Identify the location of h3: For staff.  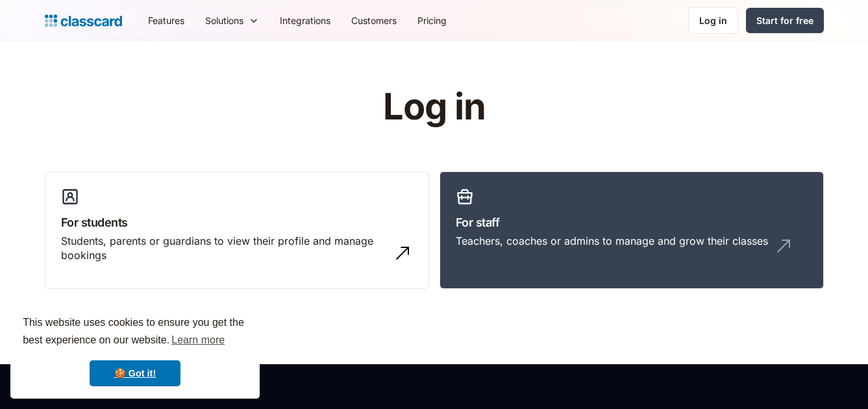
(632, 222).